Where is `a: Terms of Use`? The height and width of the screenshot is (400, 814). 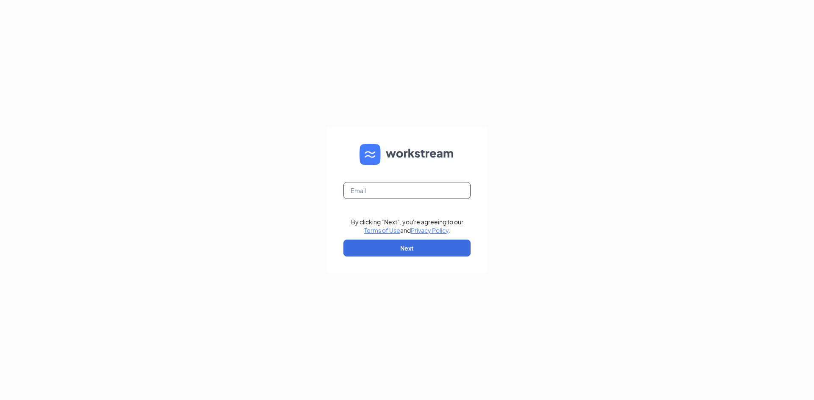
a: Terms of Use is located at coordinates (382, 231).